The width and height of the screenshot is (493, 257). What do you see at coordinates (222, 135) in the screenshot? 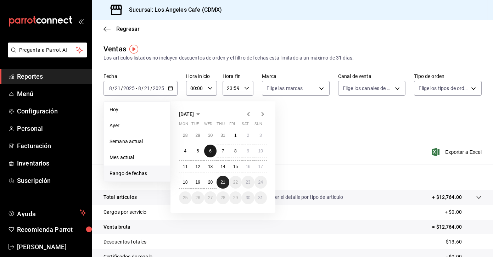
I see `abbr: July 31, 2025` at bounding box center [222, 135].